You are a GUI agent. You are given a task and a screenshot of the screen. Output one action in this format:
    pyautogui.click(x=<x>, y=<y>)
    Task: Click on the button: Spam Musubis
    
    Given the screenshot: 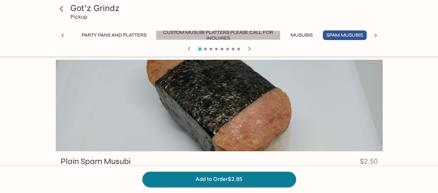 What is the action you would take?
    pyautogui.click(x=344, y=35)
    